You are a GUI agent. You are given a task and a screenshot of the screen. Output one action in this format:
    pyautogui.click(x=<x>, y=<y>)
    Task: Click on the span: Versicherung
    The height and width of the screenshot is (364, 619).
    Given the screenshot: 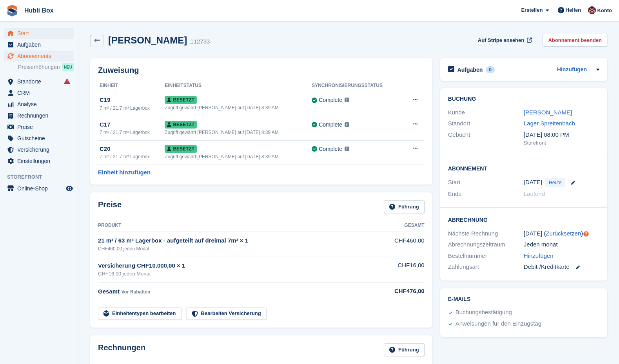 What is the action you would take?
    pyautogui.click(x=41, y=149)
    